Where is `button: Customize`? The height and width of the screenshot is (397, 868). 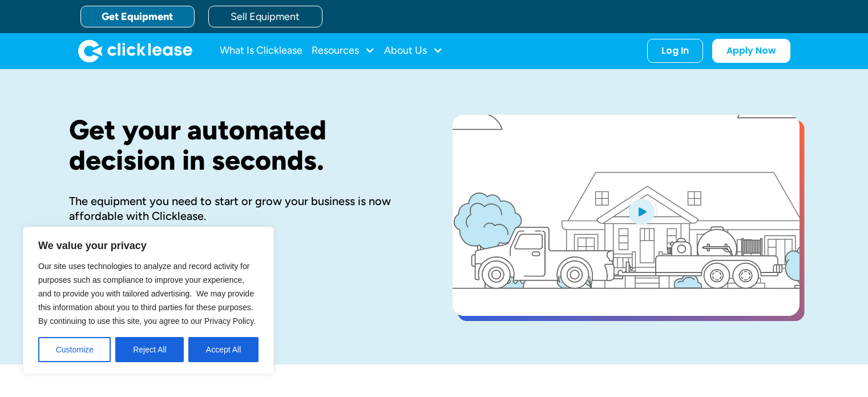
button: Customize is located at coordinates (74, 350).